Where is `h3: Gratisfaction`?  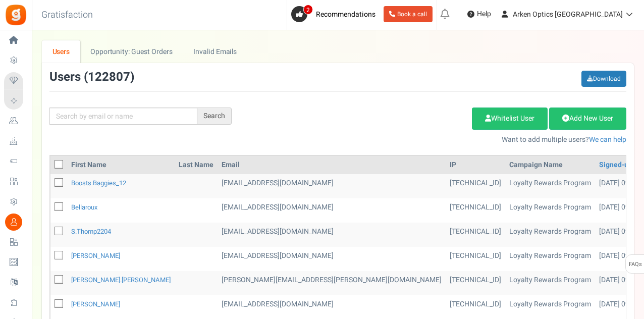
h3: Gratisfaction is located at coordinates (67, 15).